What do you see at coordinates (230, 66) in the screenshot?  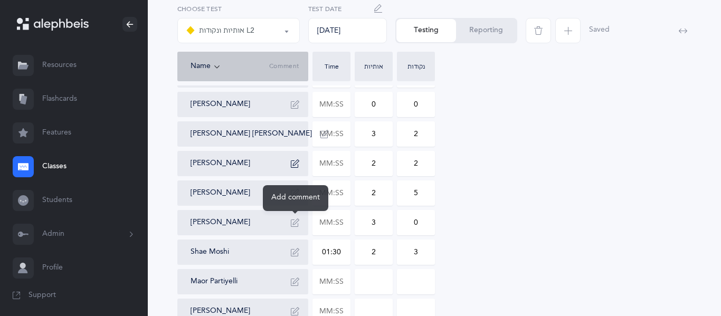 I see `div: Name` at bounding box center [230, 66].